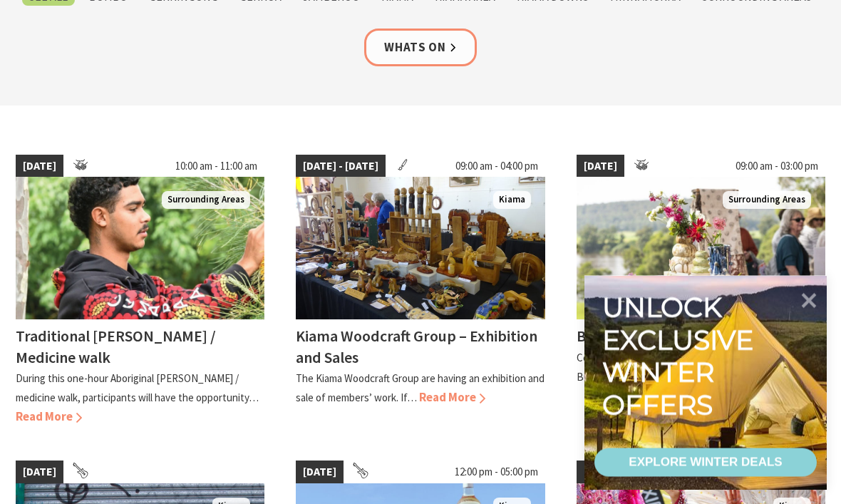  What do you see at coordinates (419, 388) in the screenshot?
I see `p: The Kiama Woodcraft Group are having an exhibition and sale of members’ work. If…` at bounding box center [419, 388].